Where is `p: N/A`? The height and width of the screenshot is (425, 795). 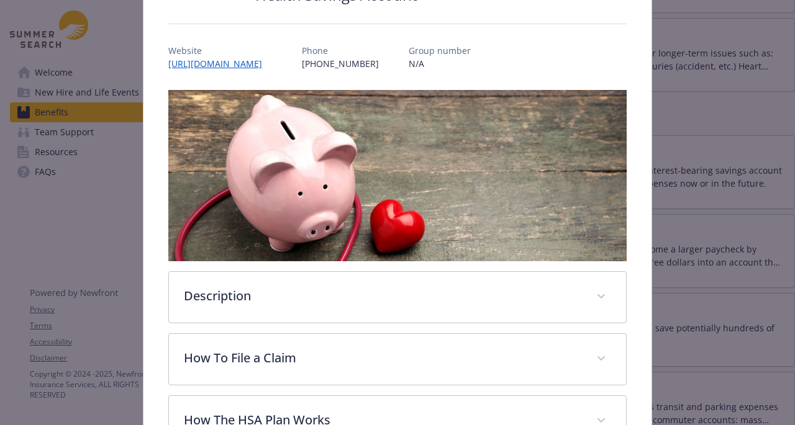
p: N/A is located at coordinates (440, 63).